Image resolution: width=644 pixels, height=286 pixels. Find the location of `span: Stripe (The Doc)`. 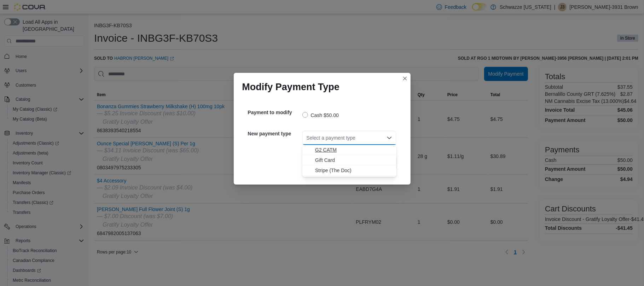

span: Stripe (The Doc) is located at coordinates (354, 170).